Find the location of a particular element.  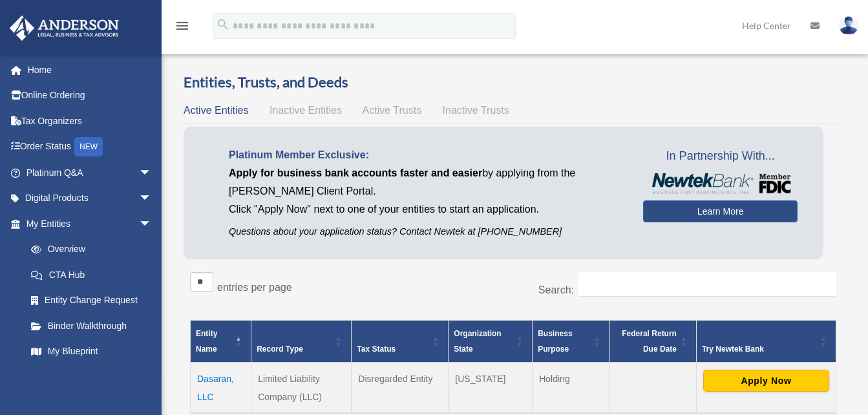

button: Apply Now is located at coordinates (767, 381).